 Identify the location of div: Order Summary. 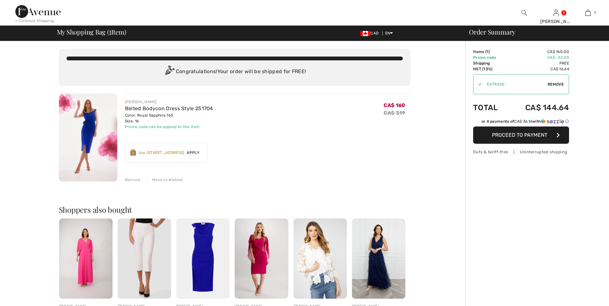
(534, 32).